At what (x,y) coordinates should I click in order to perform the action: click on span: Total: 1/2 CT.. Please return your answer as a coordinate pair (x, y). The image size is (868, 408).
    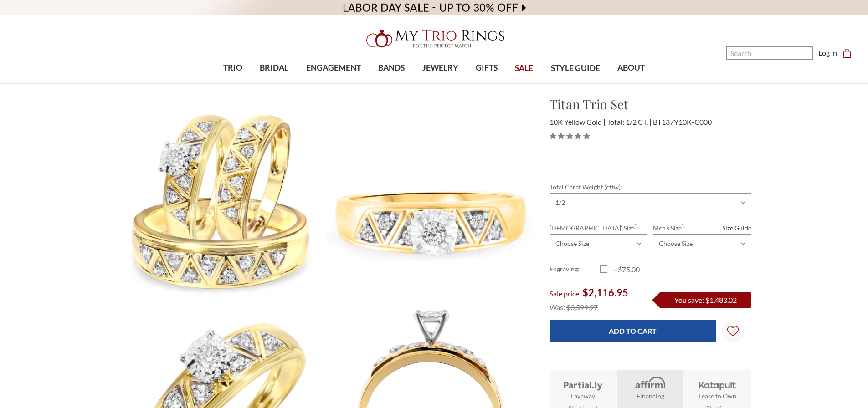
    Looking at the image, I should click on (629, 122).